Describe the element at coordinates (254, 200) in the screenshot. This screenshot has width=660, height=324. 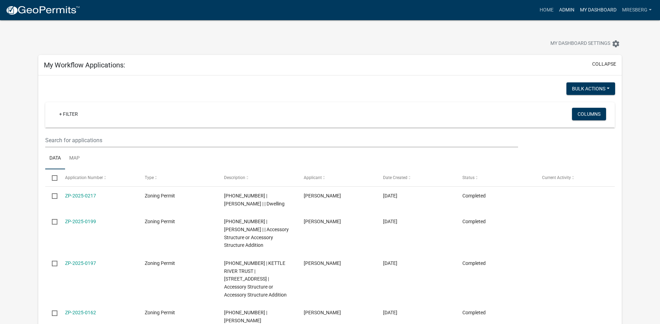
I see `span: 75-010-1290 | TOMCZAK, DARYL J | | Dwelling` at that location.